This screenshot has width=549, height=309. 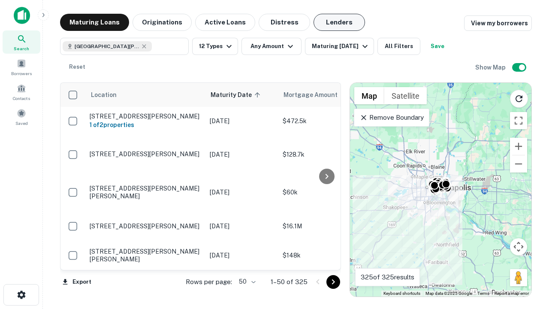 I want to click on a: View my borrowers, so click(x=498, y=23).